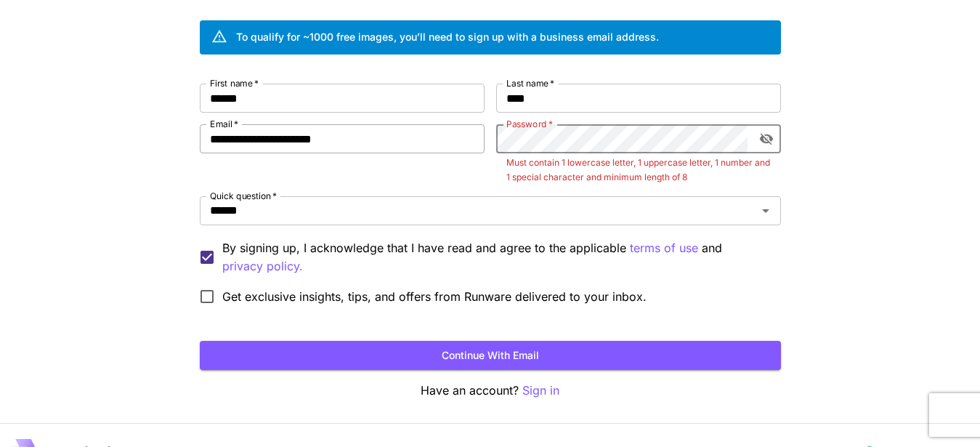 The height and width of the screenshot is (447, 980). I want to click on p: terms of use, so click(664, 248).